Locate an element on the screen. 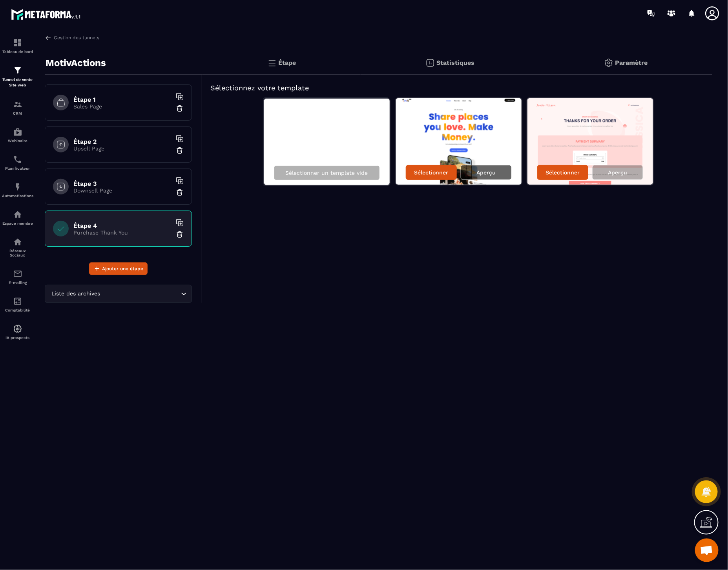 This screenshot has width=728, height=570. img: stats.20deebd0.svg is located at coordinates (430, 63).